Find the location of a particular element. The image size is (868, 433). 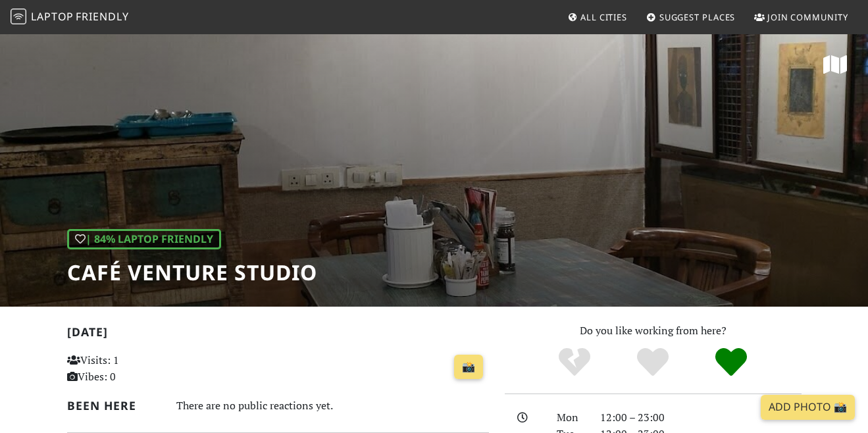

a: Join Community is located at coordinates (801, 17).